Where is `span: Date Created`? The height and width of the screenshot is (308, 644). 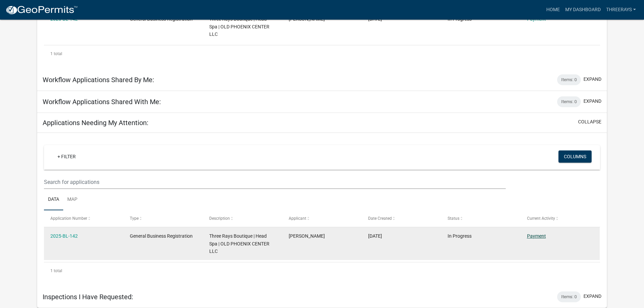
span: Date Created is located at coordinates (380, 219).